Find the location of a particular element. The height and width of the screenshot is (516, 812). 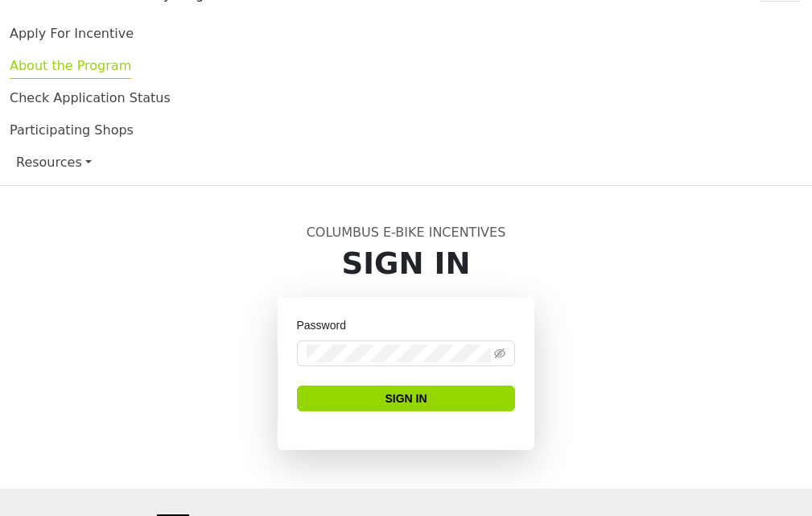

a: Apply For Incentive is located at coordinates (72, 33).